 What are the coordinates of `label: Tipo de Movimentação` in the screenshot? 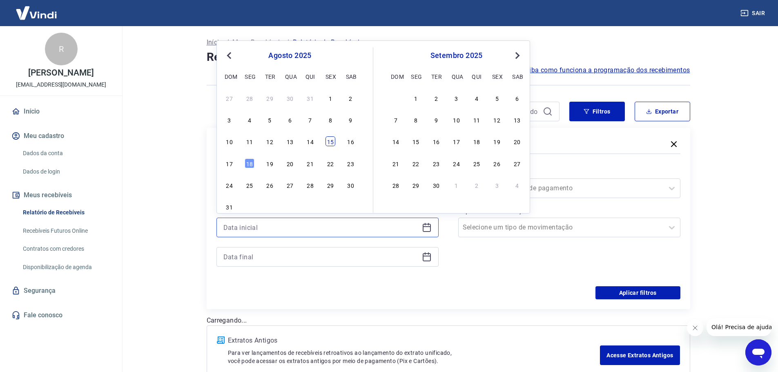 It's located at (569, 211).